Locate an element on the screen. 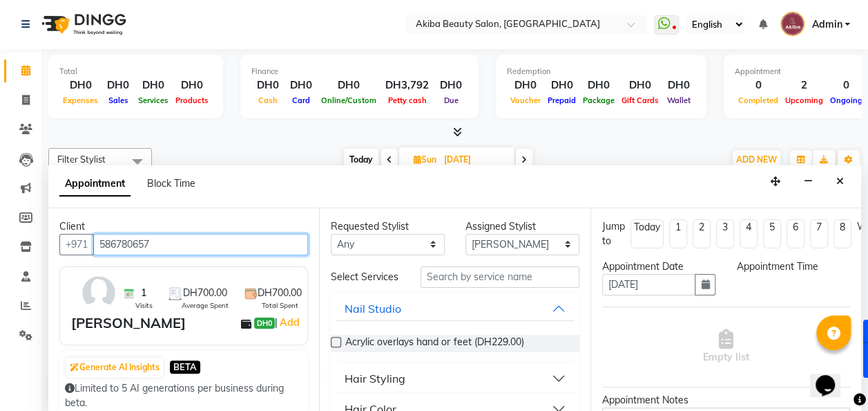 This screenshot has height=411, width=868. span: Today is located at coordinates (361, 159).